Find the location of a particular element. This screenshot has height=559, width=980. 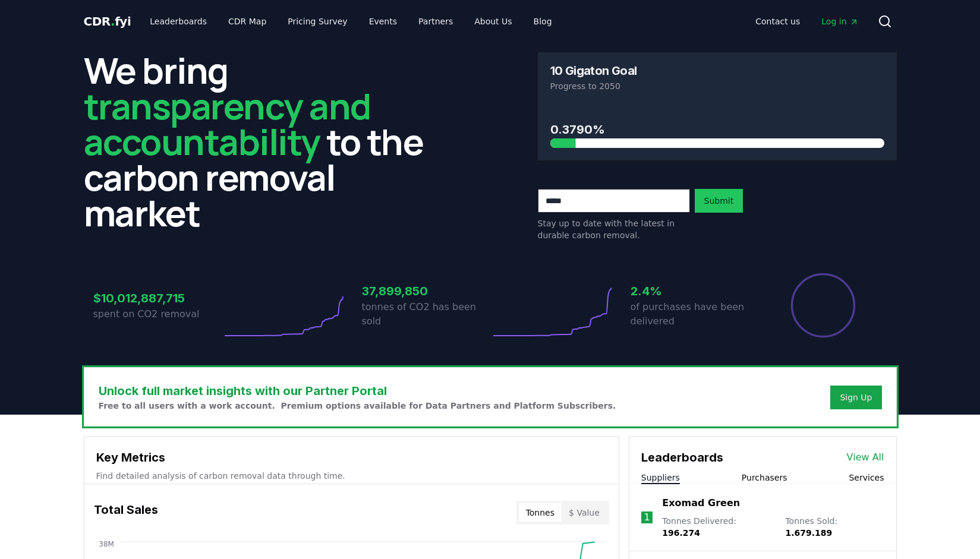

h3: Total Sales is located at coordinates (126, 513).